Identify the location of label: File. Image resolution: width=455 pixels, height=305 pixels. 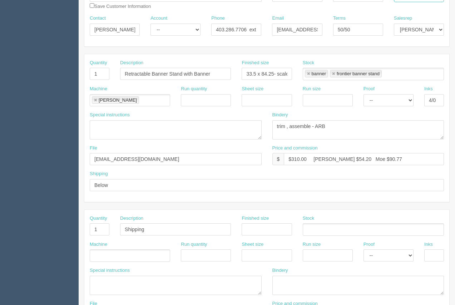
(93, 148).